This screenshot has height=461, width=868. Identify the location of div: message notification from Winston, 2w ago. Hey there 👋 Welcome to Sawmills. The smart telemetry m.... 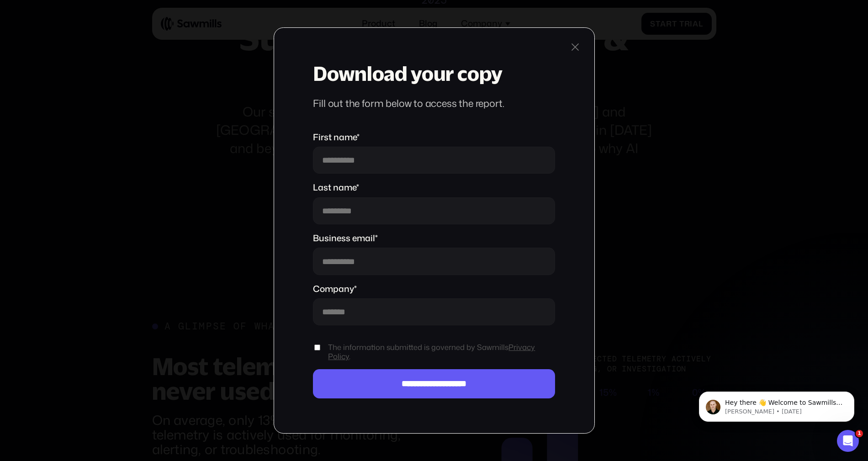
(92, 35).